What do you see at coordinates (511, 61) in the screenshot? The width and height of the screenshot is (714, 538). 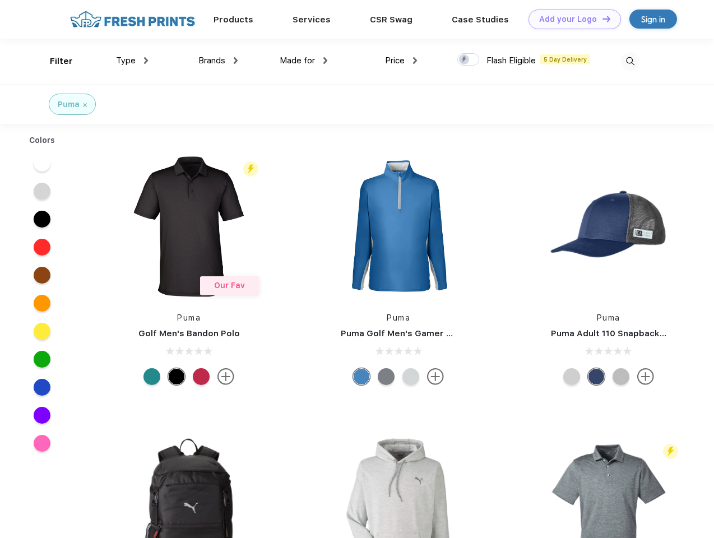 I see `span: Flash Eligible` at bounding box center [511, 61].